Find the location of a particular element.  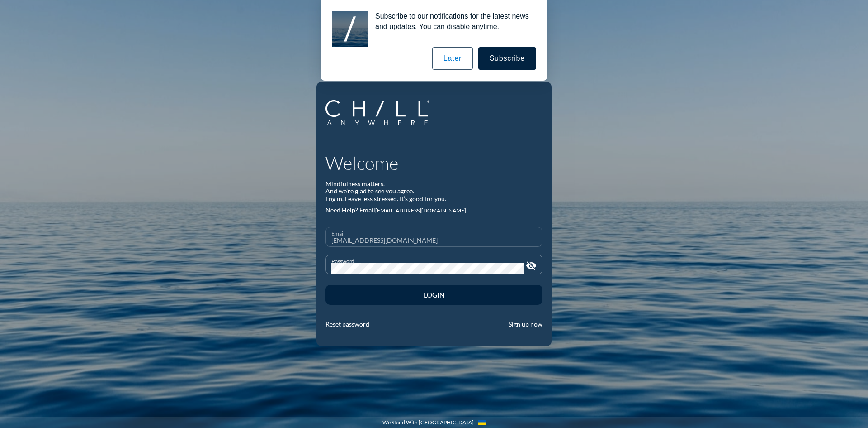

img: Company Logo is located at coordinates (378, 113).